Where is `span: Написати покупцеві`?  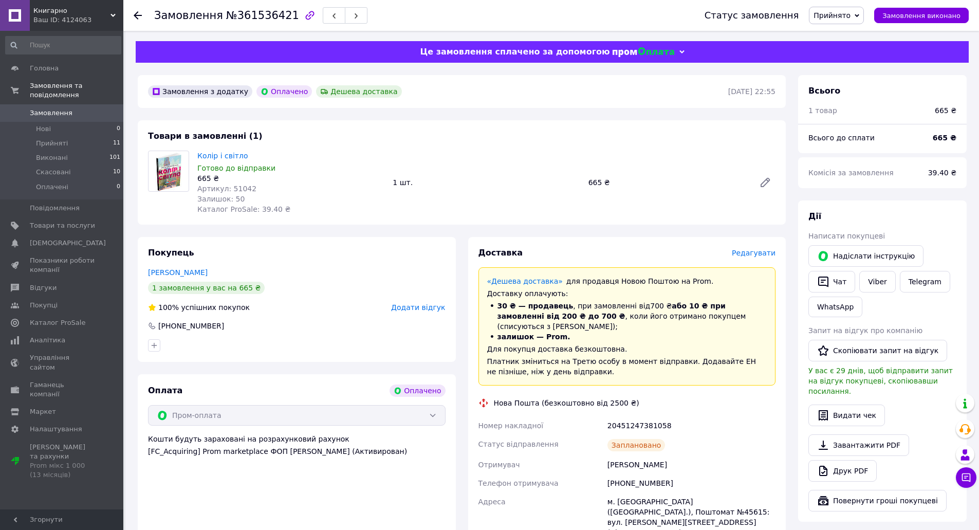
span: Написати покупцеві is located at coordinates (846, 236).